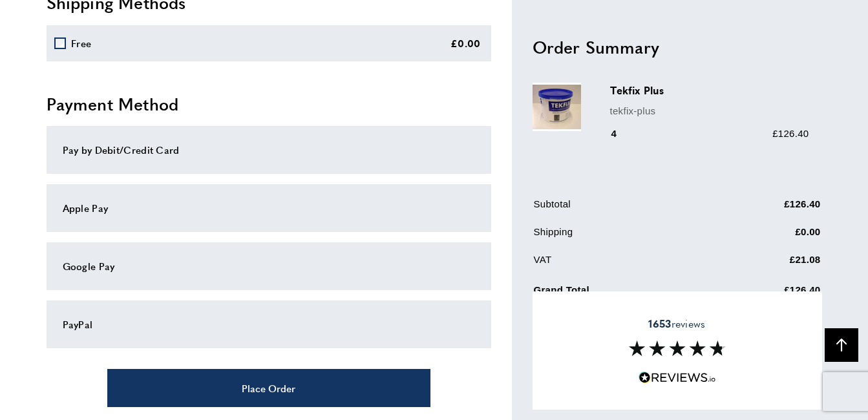  What do you see at coordinates (622, 133) in the screenshot?
I see `div: 4` at bounding box center [622, 133].